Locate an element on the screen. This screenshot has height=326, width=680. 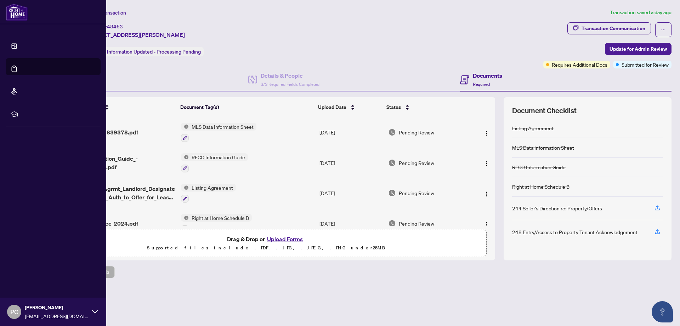
span: Required is located at coordinates (481, 84).